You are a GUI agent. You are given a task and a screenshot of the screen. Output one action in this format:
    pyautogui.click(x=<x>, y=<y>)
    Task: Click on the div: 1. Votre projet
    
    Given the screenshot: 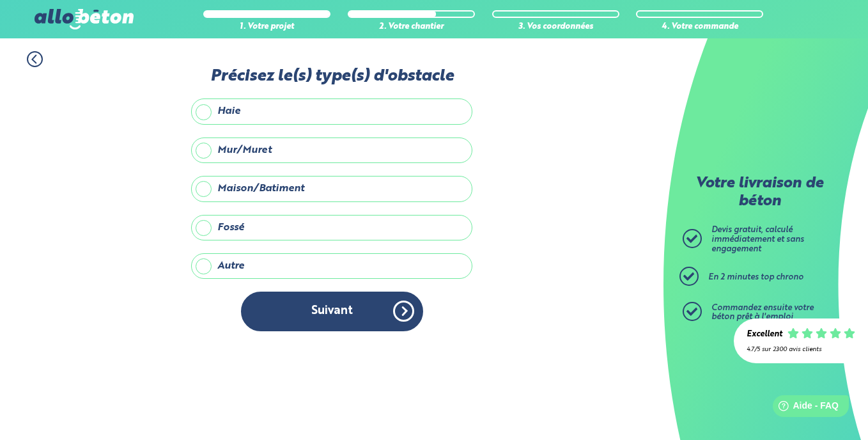 What is the action you would take?
    pyautogui.click(x=267, y=27)
    